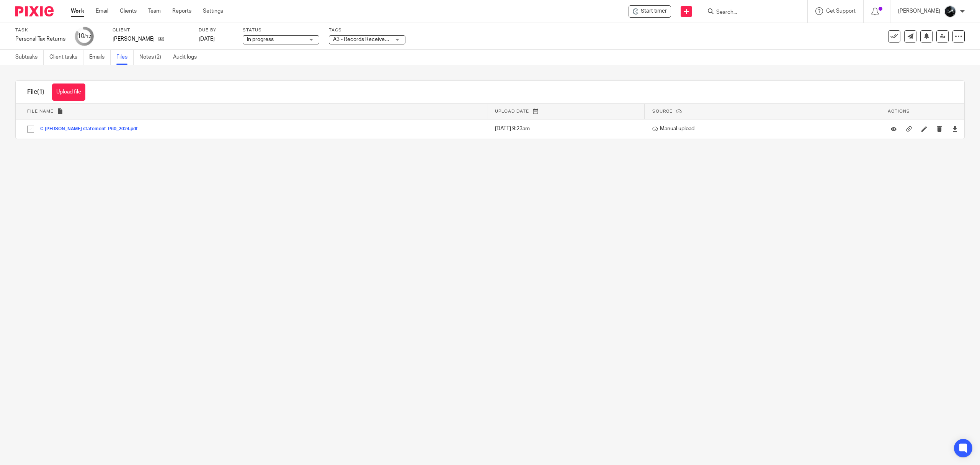  Describe the element at coordinates (69, 92) in the screenshot. I see `button: Upload file` at that location.